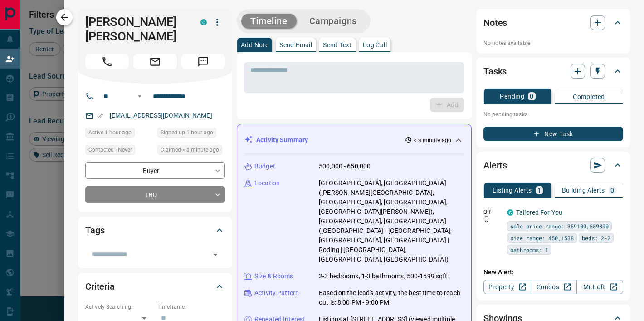 This screenshot has height=321, width=644. Describe the element at coordinates (203, 62) in the screenshot. I see `span: Message` at that location.